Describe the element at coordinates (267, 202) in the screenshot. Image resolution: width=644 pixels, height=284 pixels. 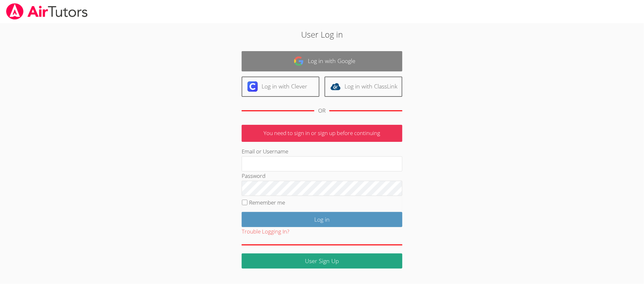
I see `label: Remember me` at that location.